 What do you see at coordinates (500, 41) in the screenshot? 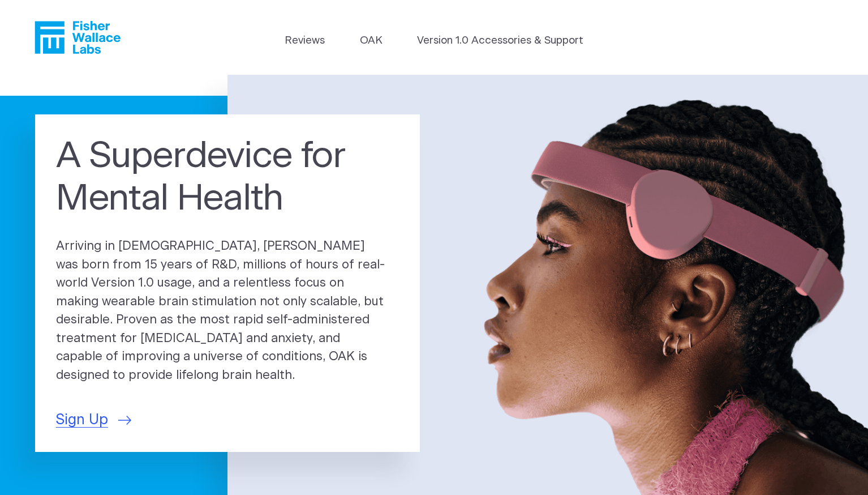
I see `a: Version 1.0 Accessories & Support` at bounding box center [500, 41].